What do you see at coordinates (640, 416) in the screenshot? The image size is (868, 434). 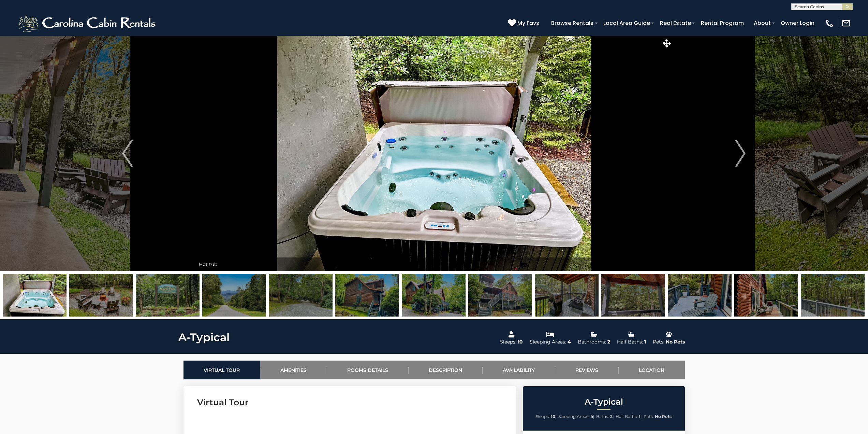 I see `strong: 1` at bounding box center [640, 416].